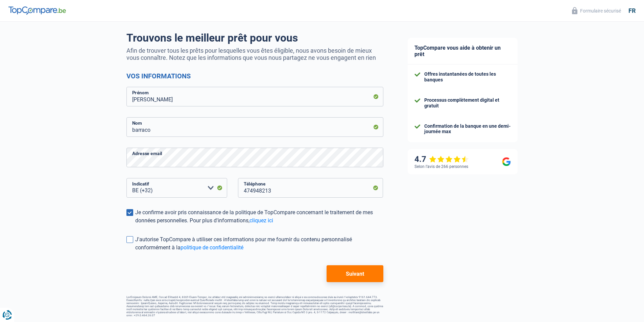  Describe the element at coordinates (468, 77) in the screenshot. I see `div: Offres instantanées de toutes les banques` at that location.